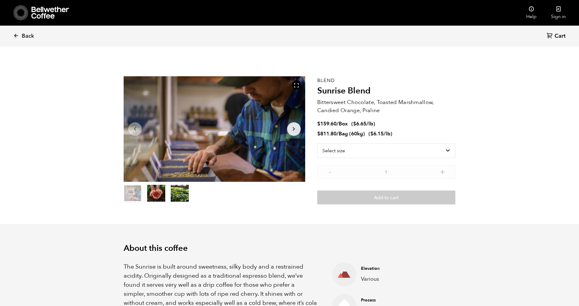  Describe the element at coordinates (386, 106) in the screenshot. I see `p: Bittersweet Chocolate, Toasted Marshmallow, Candied Orange, Praline` at that location.